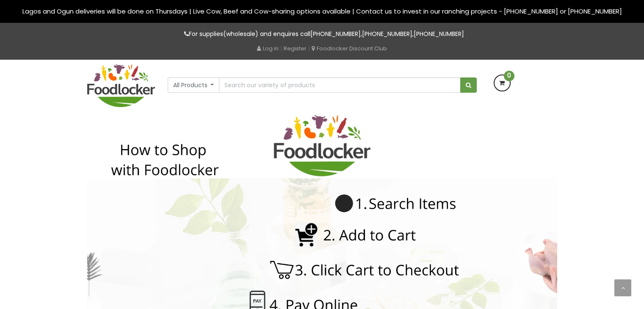 The height and width of the screenshot is (309, 644). What do you see at coordinates (295, 48) in the screenshot?
I see `a: Register` at bounding box center [295, 48].